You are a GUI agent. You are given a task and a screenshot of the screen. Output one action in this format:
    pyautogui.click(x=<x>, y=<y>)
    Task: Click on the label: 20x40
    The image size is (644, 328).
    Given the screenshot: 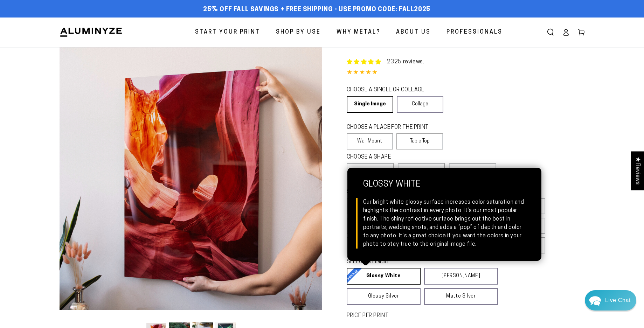 What is the action you would take?
    pyautogui.click(x=365, y=245)
    